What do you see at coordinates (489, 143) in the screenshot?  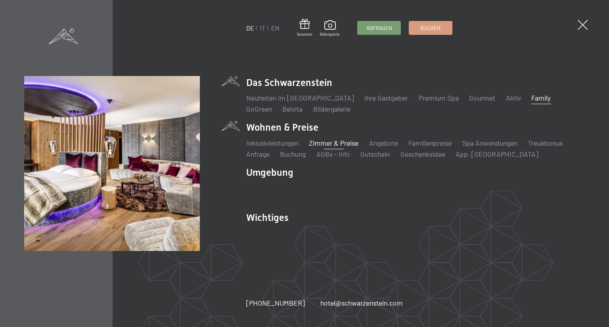 I see `a: Spa Anwendungen` at bounding box center [489, 143].